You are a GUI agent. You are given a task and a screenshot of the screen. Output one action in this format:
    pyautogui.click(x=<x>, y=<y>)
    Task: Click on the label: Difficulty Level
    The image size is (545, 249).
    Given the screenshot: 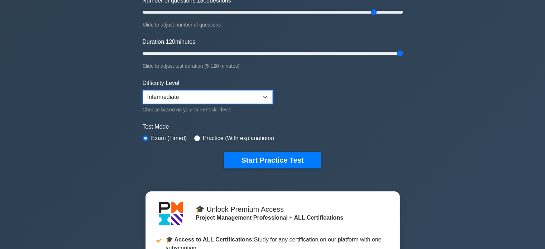 What is the action you would take?
    pyautogui.click(x=161, y=83)
    